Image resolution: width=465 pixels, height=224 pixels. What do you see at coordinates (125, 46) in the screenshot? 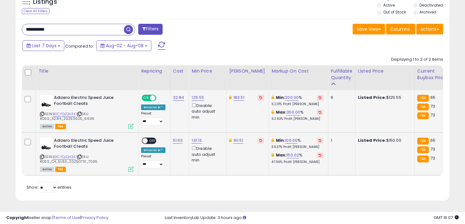
I see `span: Aug-02 - Aug-08` at bounding box center [125, 46].